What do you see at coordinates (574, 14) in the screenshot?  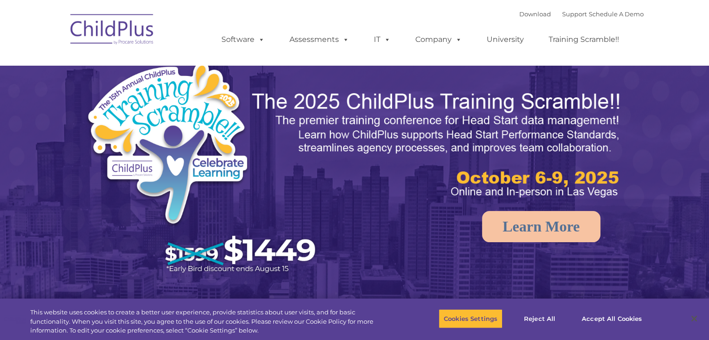 I see `a: Support` at bounding box center [574, 14].